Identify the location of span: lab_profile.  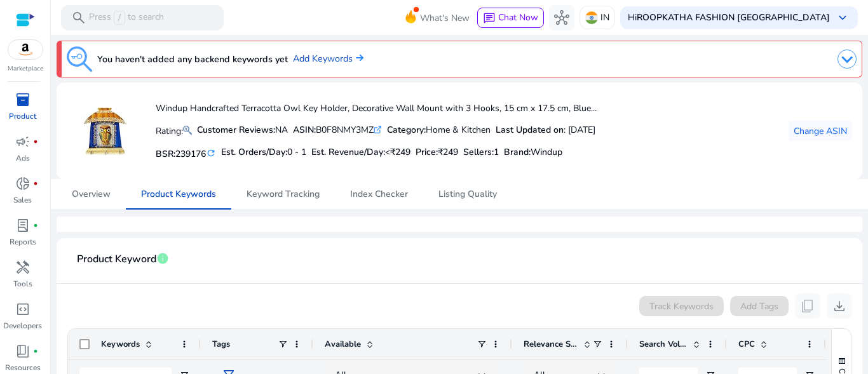
(23, 225).